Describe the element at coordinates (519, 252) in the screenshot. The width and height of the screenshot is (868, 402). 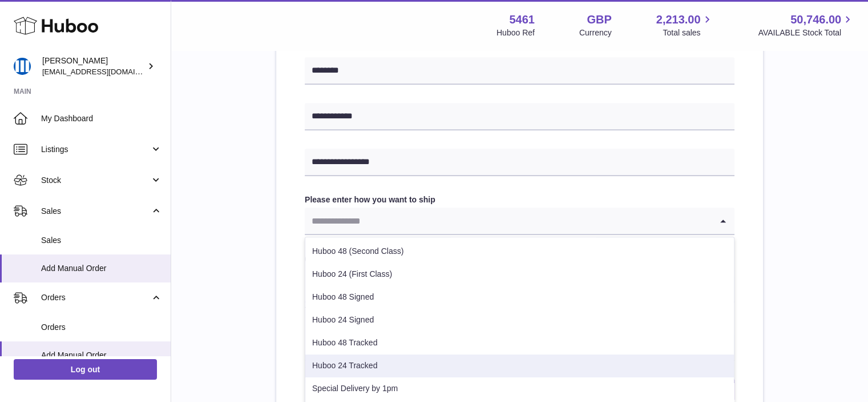
I see `li: Huboo 48 (Second Class)` at that location.